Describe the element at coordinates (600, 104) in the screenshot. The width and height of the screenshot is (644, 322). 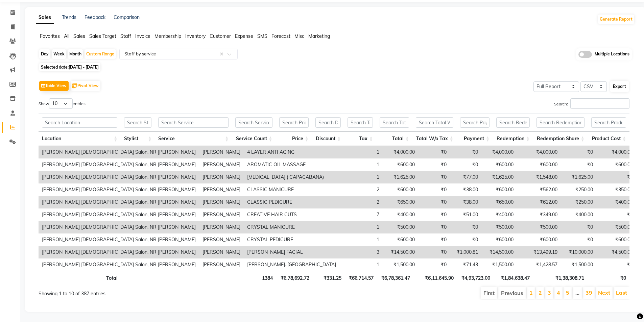
I see `input: Search:` at that location.